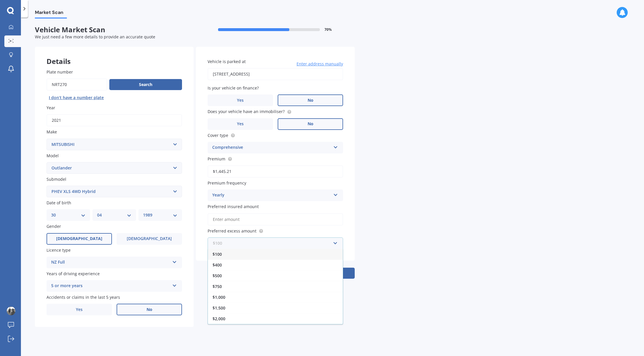 The width and height of the screenshot is (644, 356). Describe the element at coordinates (219, 308) in the screenshot. I see `span: $1,500` at that location.